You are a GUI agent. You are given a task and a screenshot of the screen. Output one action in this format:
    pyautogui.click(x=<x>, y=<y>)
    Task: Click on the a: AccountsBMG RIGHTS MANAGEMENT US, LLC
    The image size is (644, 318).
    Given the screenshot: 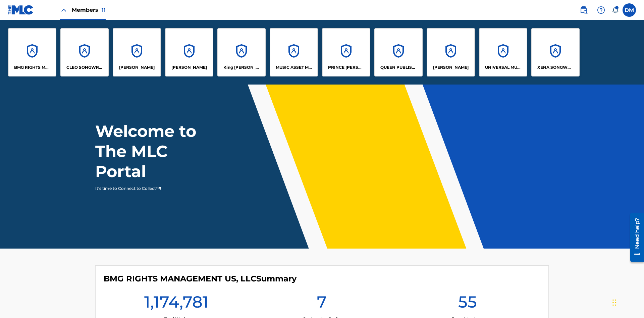 What is the action you would take?
    pyautogui.click(x=32, y=52)
    